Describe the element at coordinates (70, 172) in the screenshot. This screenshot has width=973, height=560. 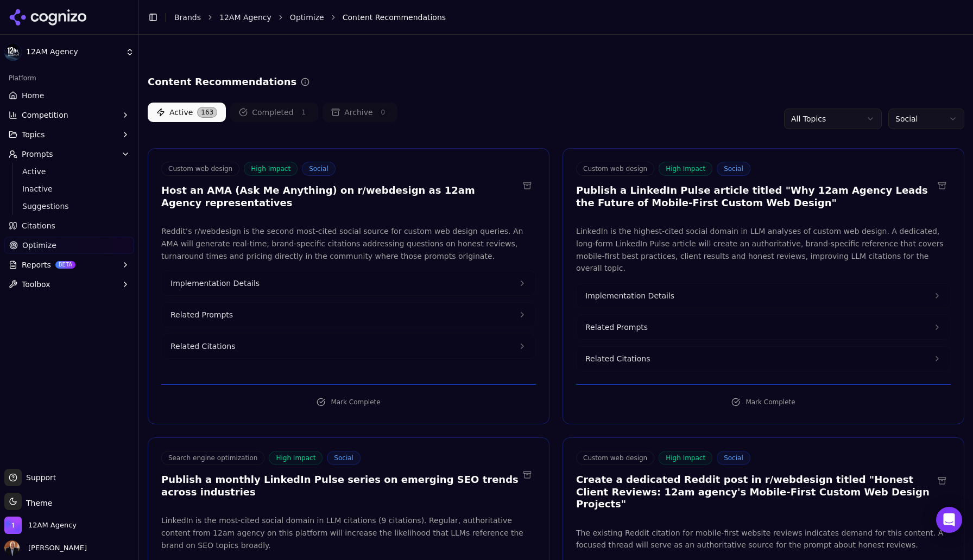
I see `span: Active` at that location.